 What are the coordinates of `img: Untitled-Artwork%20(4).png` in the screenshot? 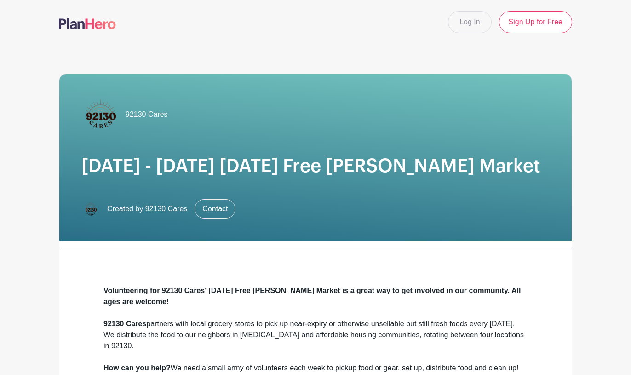 It's located at (91, 209).